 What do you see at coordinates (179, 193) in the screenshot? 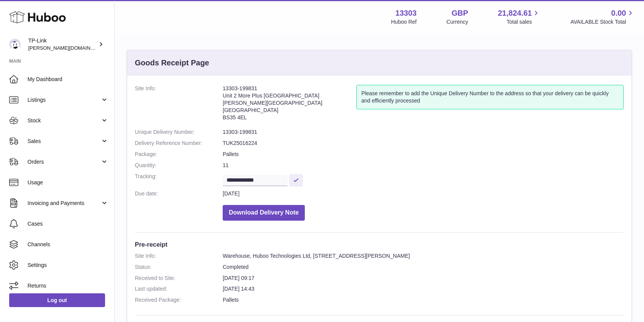
I see `dt: Due date:` at bounding box center [179, 193].